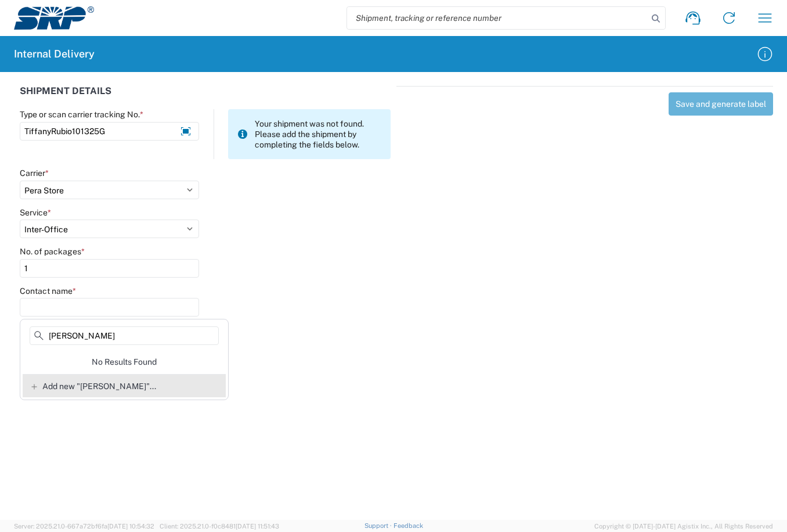 Image resolution: width=787 pixels, height=532 pixels. What do you see at coordinates (54, 54) in the screenshot?
I see `h2: Internal Delivery` at bounding box center [54, 54].